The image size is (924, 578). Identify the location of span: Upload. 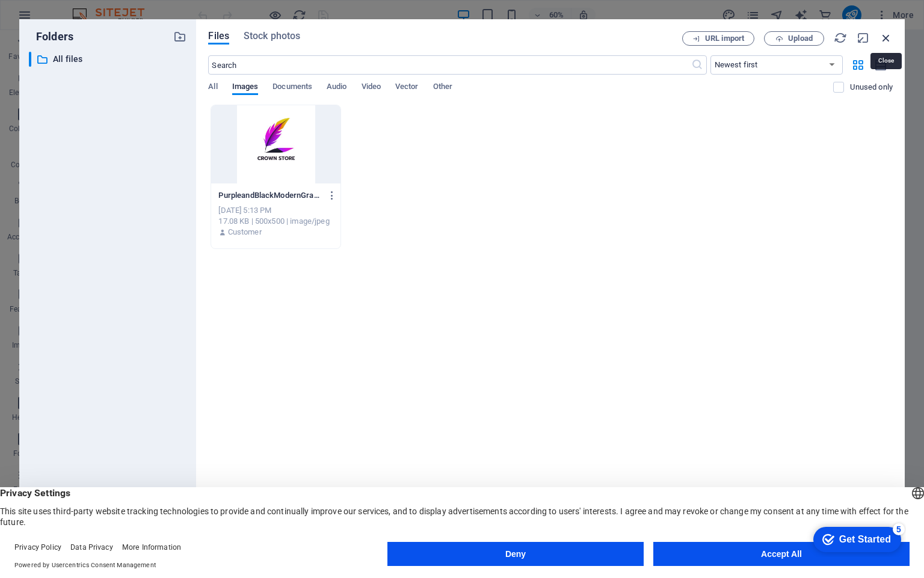
(800, 38).